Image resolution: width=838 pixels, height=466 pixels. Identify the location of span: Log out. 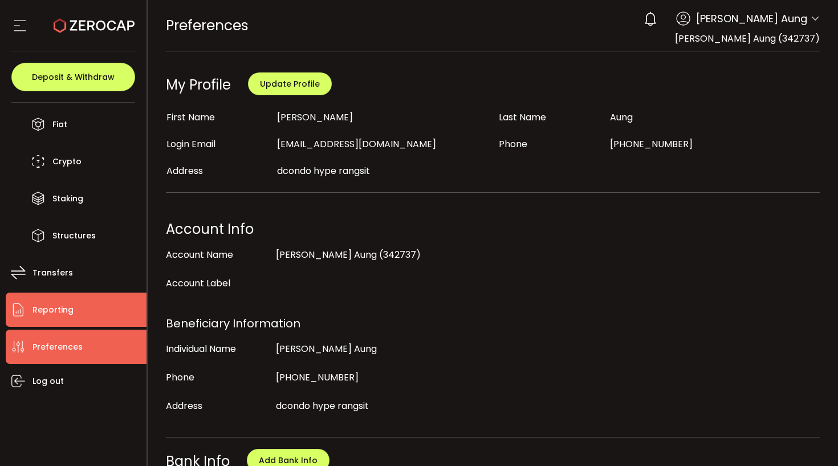
(48, 381).